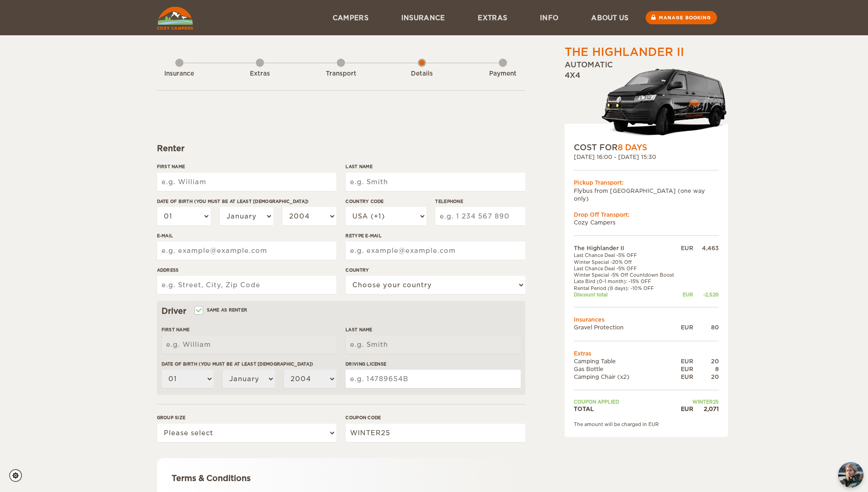 This screenshot has height=492, width=868. I want to click on td: Late Bird (0-1 month): -15% OFF, so click(627, 281).